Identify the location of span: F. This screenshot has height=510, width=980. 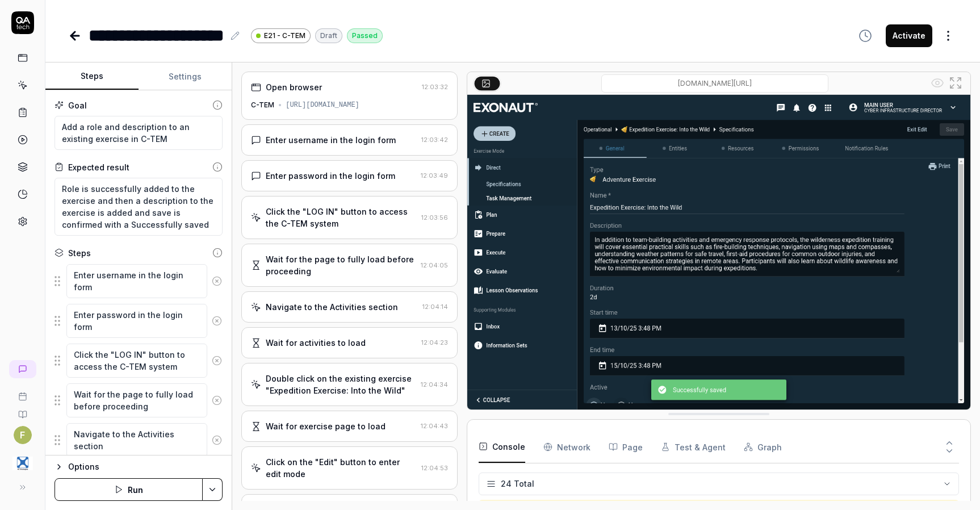
(23, 435).